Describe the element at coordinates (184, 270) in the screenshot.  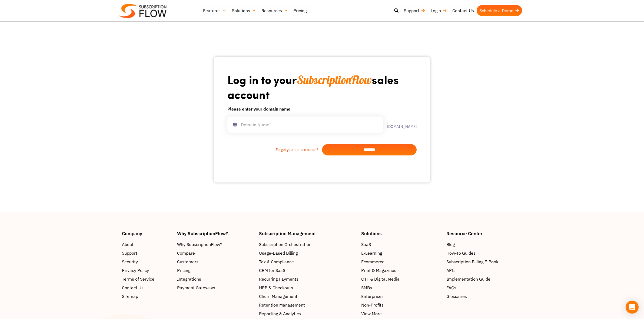
I see `span: Pricing` at that location.